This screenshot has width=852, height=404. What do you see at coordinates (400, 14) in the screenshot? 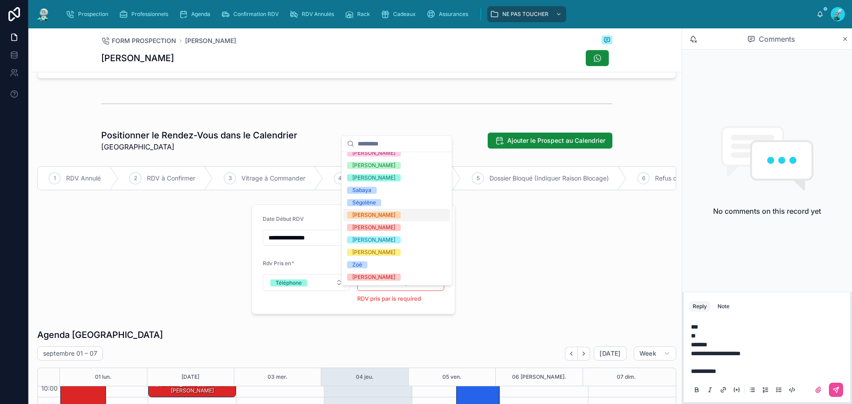
I see `a: Cadeaux` at bounding box center [400, 14].